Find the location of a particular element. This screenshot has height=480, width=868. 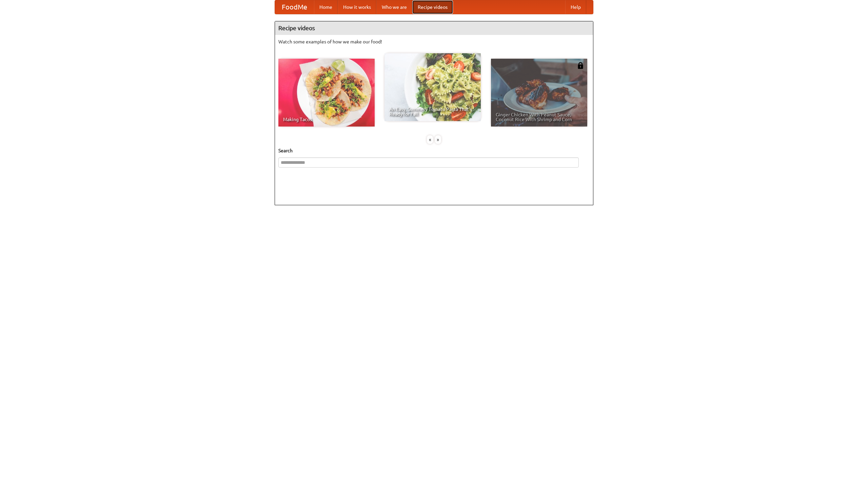

a: Home is located at coordinates (326, 7).